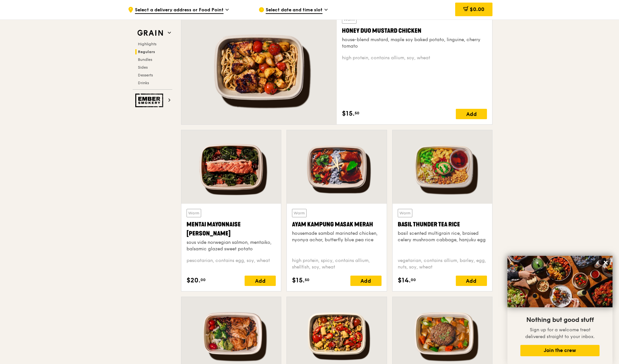 This screenshot has width=619, height=364. What do you see at coordinates (150, 33) in the screenshot?
I see `img: Grain web logo` at bounding box center [150, 33].